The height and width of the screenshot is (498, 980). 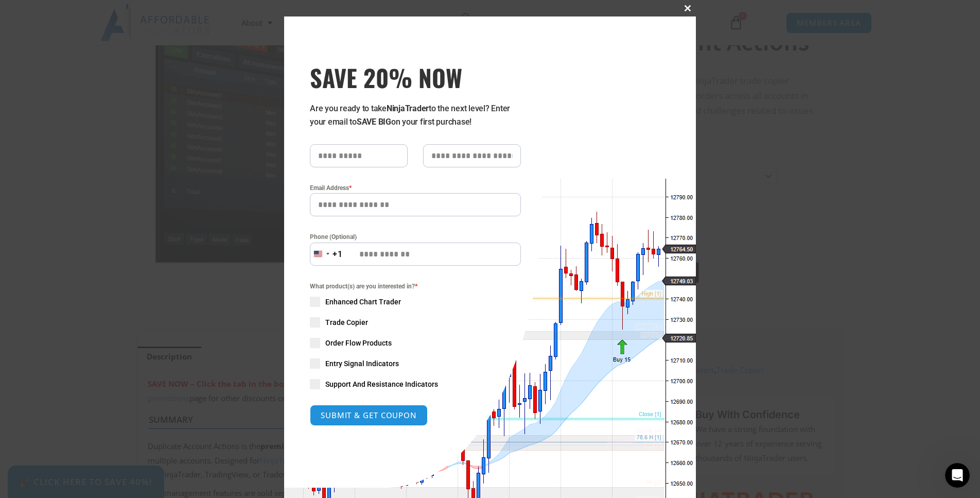 What do you see at coordinates (416, 322) in the screenshot?
I see `label: Trade Copier` at bounding box center [416, 322].